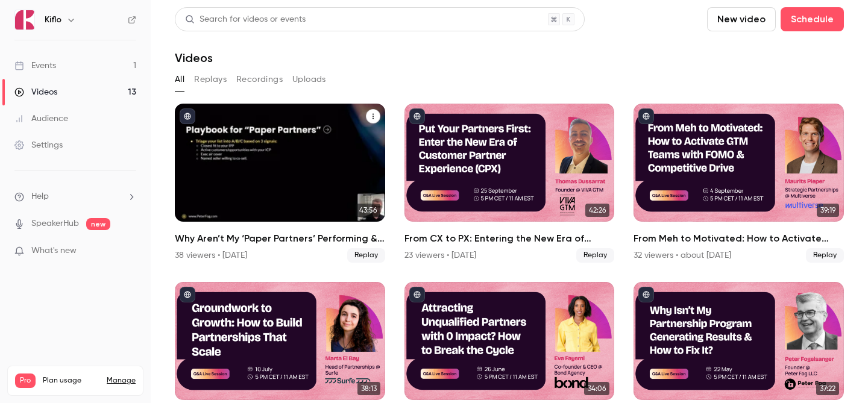 The width and height of the screenshot is (868, 403). What do you see at coordinates (25, 381) in the screenshot?
I see `span: Pro` at bounding box center [25, 381].